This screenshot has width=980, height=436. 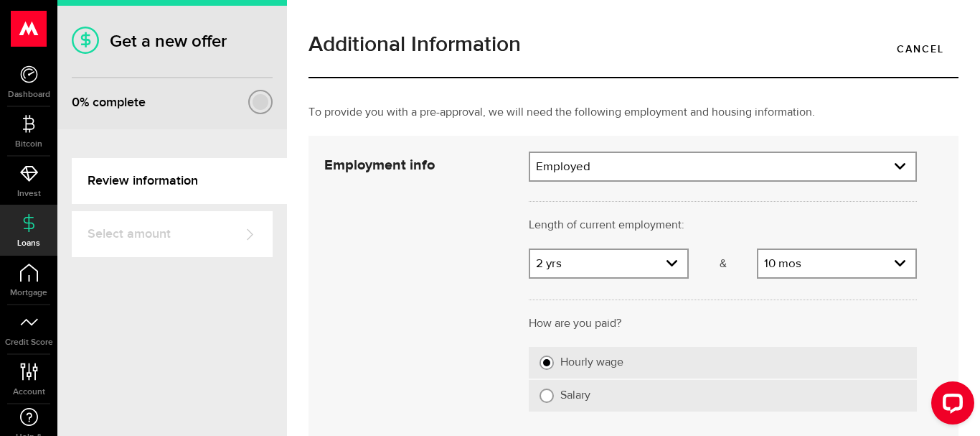 I want to click on a: Review information, so click(x=179, y=181).